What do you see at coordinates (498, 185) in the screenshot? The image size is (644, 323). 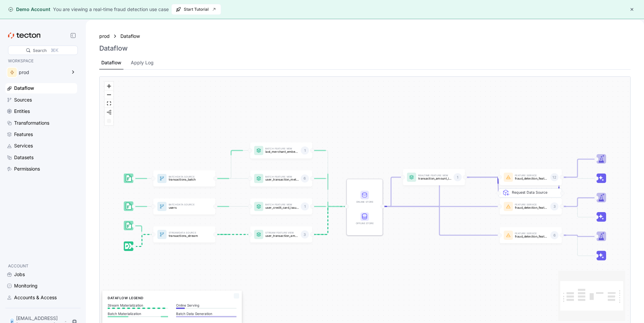 I see `g: Edge from REQ_featureService:fraud_detection_feature_service:v2 to featureService:fraud_detection...` at bounding box center [498, 185].